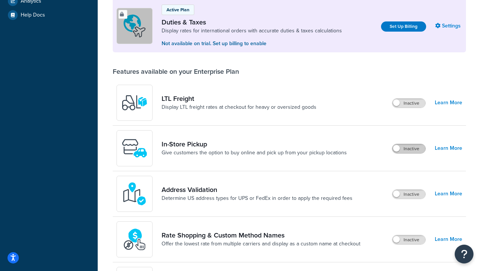 Image resolution: width=481 pixels, height=271 pixels. I want to click on a: Determine US address types for UPS or FedEx in order to apply the required fees, so click(257, 198).